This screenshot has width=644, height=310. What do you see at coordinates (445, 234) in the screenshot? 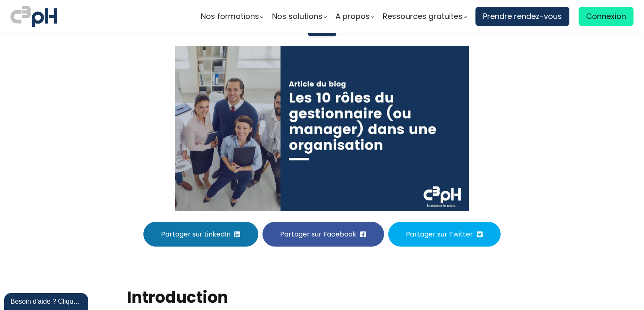
I see `button: Partager sur Twitter` at bounding box center [445, 234].